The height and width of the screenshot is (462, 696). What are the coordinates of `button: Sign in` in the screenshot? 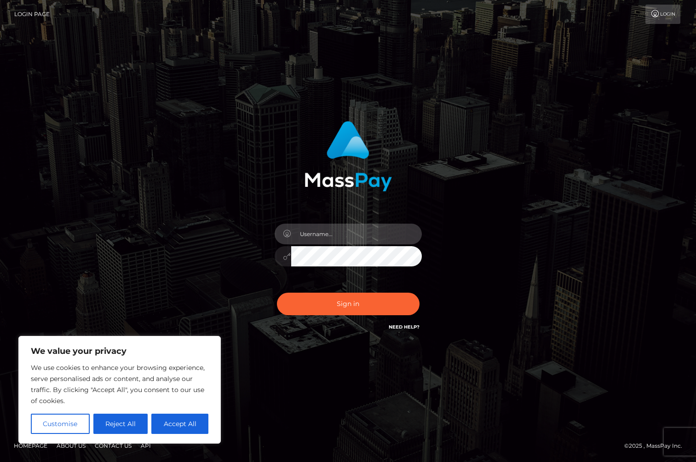 It's located at (348, 304).